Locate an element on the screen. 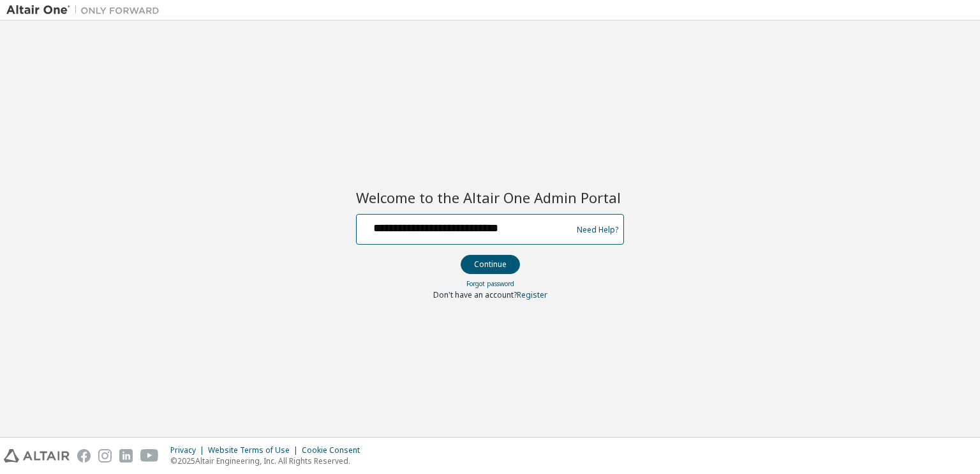  a: Need Help? is located at coordinates (597, 229).